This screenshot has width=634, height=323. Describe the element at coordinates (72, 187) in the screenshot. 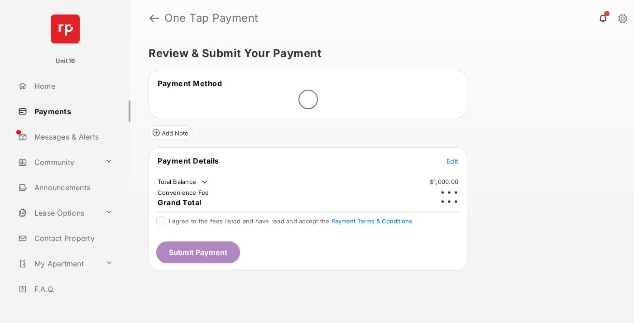

I see `a: Announcements` at that location.